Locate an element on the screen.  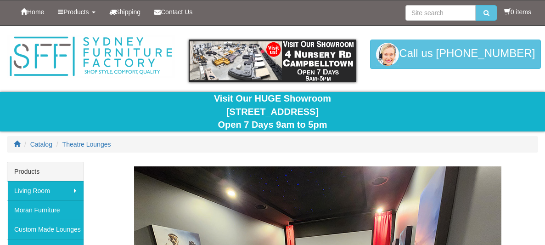
a: Moran Furniture is located at coordinates (45, 210).